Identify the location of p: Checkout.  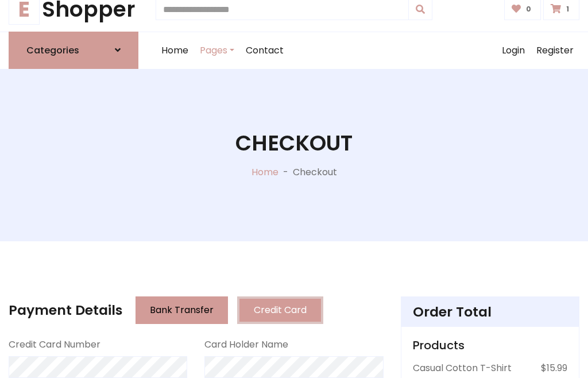
(315, 172).